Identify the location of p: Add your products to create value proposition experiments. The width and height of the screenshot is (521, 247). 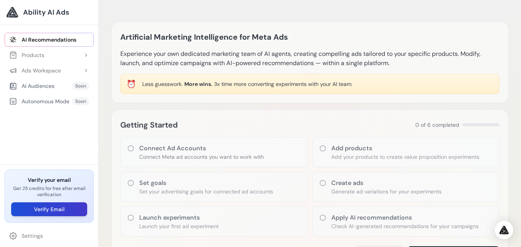
(406, 157).